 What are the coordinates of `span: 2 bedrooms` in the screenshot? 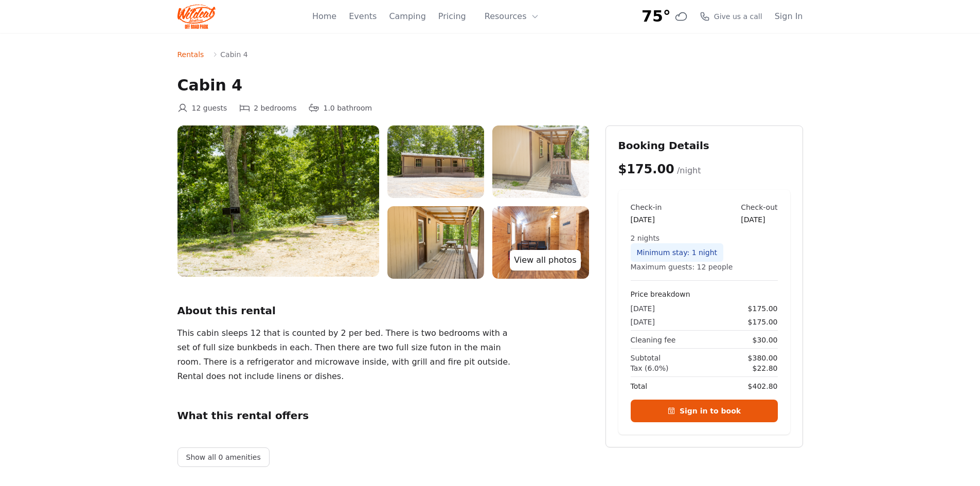 It's located at (275, 108).